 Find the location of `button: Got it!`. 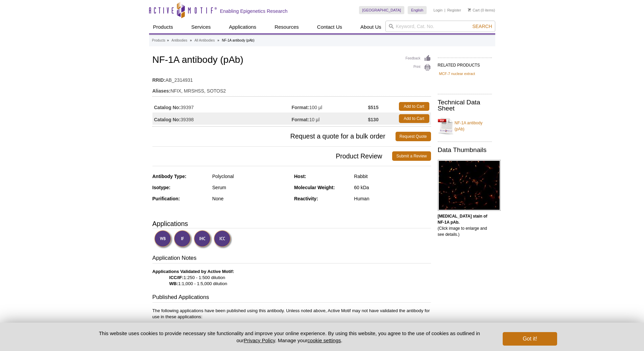

button: Got it! is located at coordinates (529, 339).